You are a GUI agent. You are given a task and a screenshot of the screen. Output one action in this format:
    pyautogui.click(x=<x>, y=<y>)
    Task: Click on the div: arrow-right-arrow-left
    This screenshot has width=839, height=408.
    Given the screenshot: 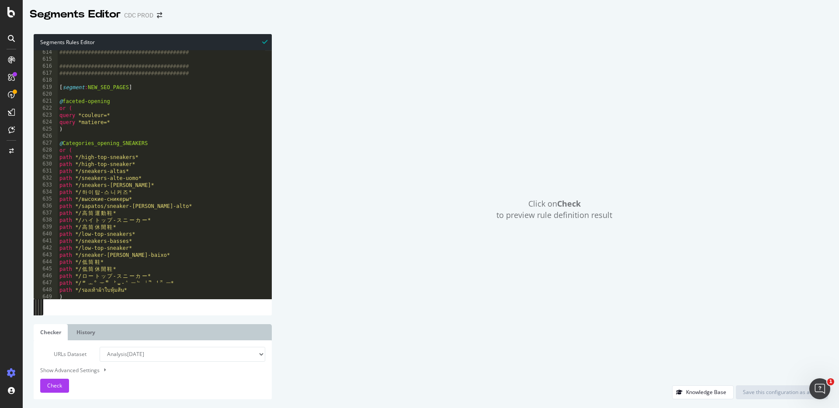 What is the action you would take?
    pyautogui.click(x=160, y=15)
    